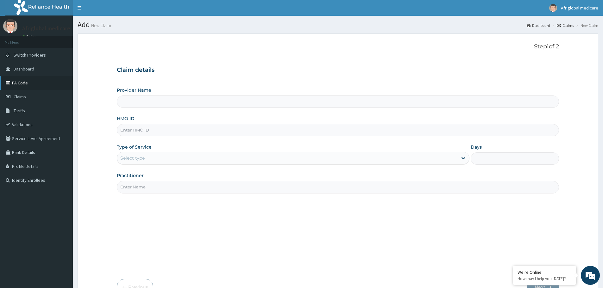 The height and width of the screenshot is (288, 603). I want to click on input: Enter Name, so click(338, 187).